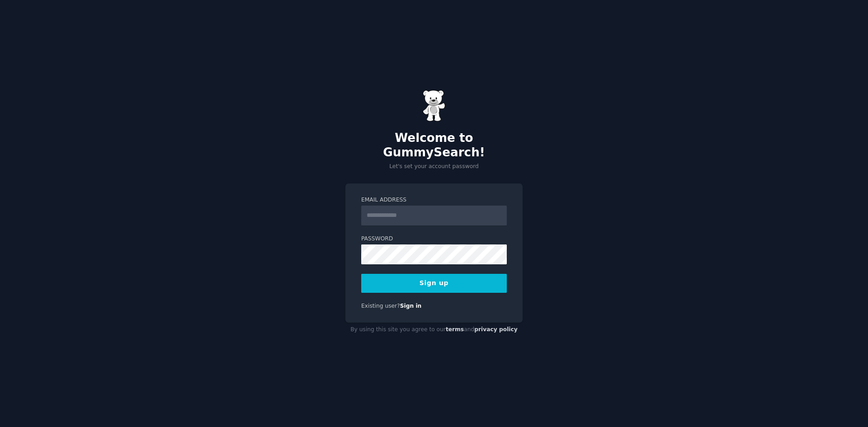  What do you see at coordinates (434, 239) in the screenshot?
I see `label: Password` at bounding box center [434, 239].